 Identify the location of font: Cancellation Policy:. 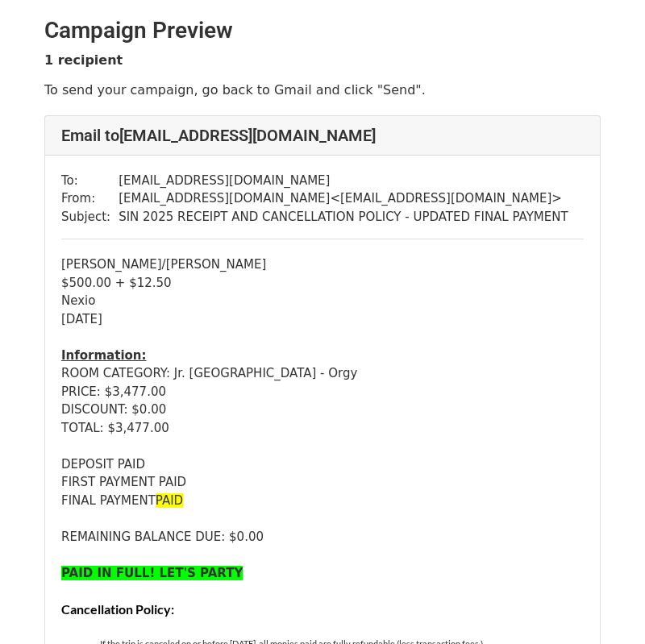
(117, 609).